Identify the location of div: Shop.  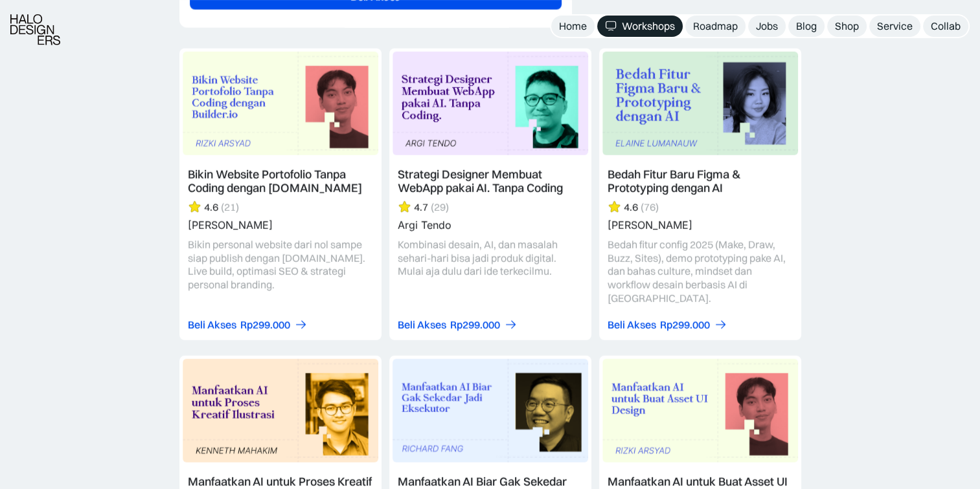
(847, 26).